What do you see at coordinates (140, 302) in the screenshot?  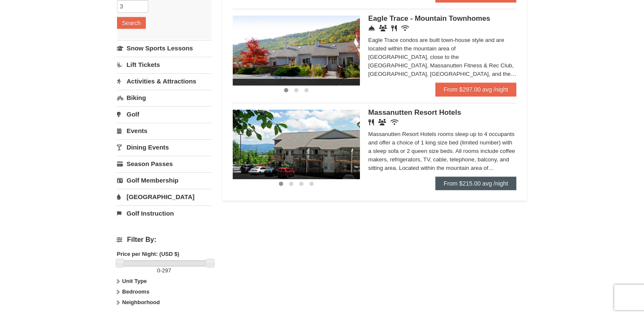 I see `strong: Neighborhood` at bounding box center [140, 302].